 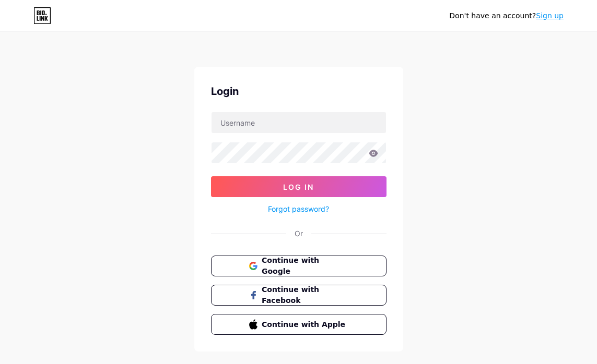 What do you see at coordinates (305, 295) in the screenshot?
I see `span: Continue with Facebook` at bounding box center [305, 295].